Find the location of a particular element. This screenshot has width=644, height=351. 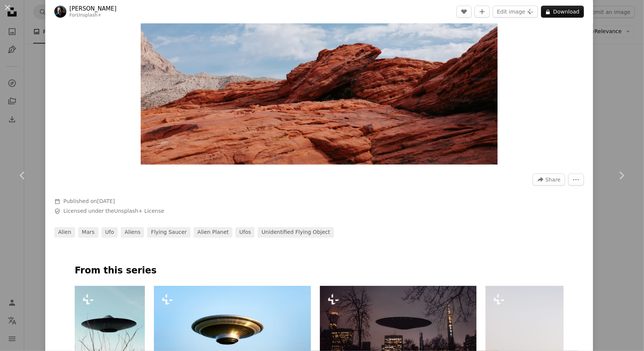

a: aliens is located at coordinates (132, 233).